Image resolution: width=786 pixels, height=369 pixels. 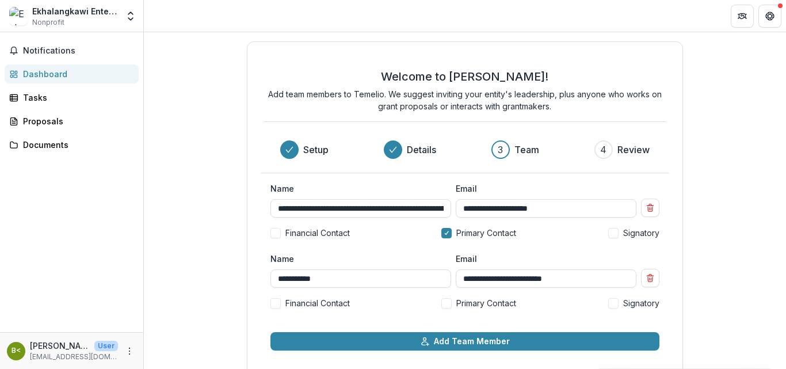 What do you see at coordinates (75, 11) in the screenshot?
I see `div: Ekhalangkawi Enterprise` at bounding box center [75, 11].